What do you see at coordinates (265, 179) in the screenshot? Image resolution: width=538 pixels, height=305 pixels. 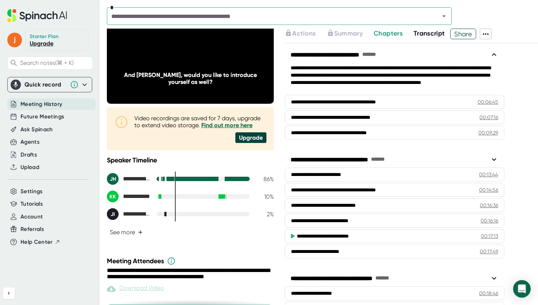 I see `div: 86 %` at bounding box center [265, 179].